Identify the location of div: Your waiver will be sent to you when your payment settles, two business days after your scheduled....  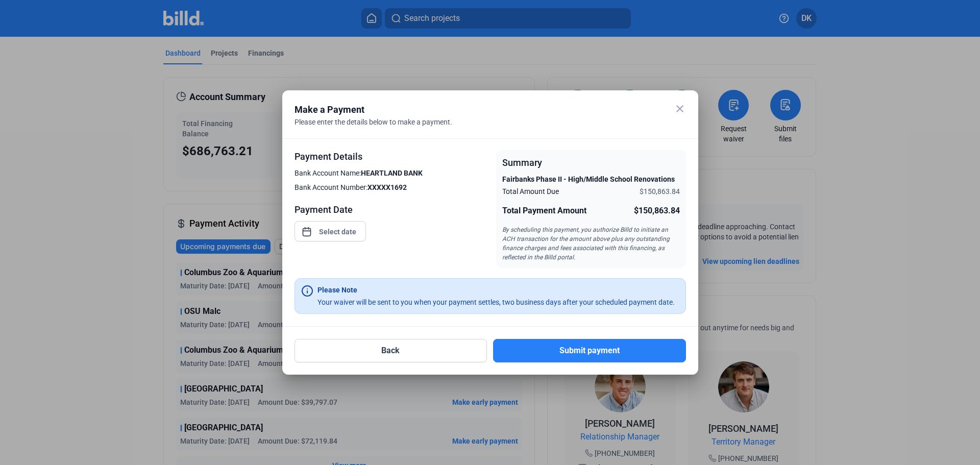
(496, 302).